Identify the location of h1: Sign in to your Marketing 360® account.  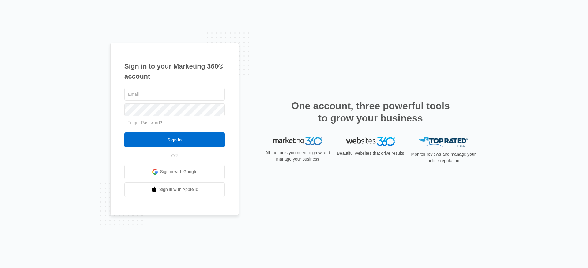
(175, 71).